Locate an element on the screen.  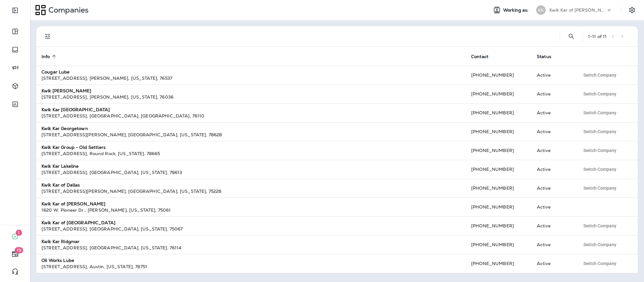
span: Working as: is located at coordinates (516, 10).